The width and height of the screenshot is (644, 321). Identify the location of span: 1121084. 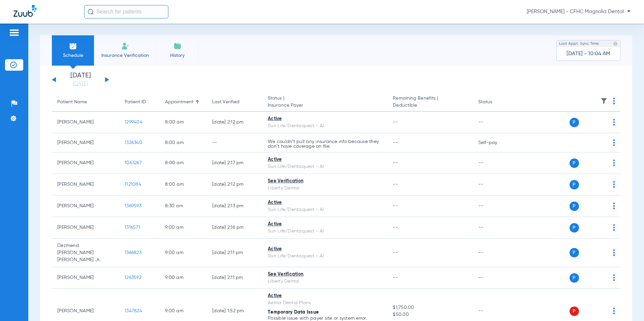
(133, 184).